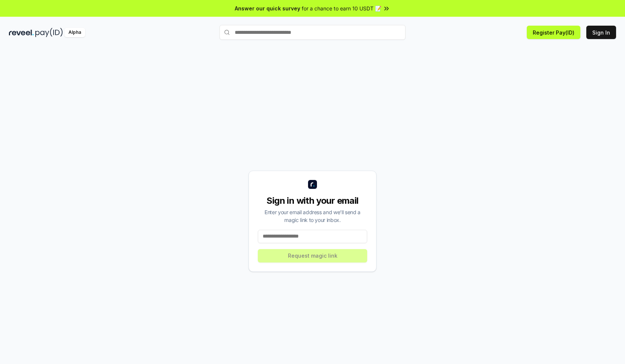 Image resolution: width=625 pixels, height=364 pixels. What do you see at coordinates (313, 185) in the screenshot?
I see `img: logo_small` at bounding box center [313, 185].